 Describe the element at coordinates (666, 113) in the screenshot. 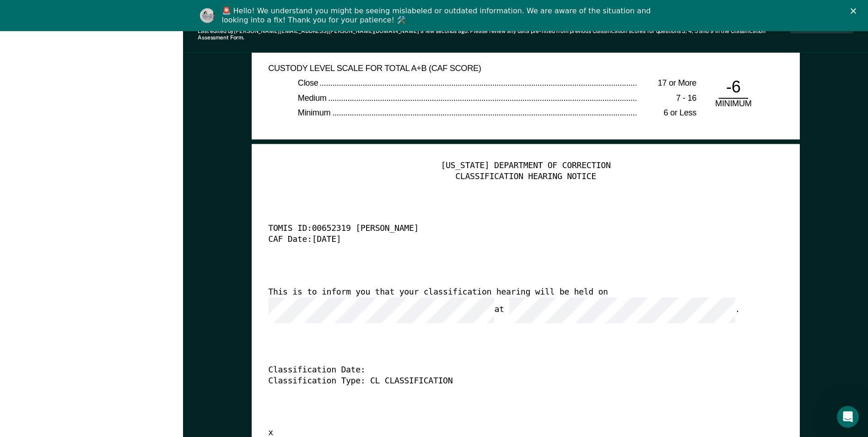

I see `div: 6 or Less` at that location.